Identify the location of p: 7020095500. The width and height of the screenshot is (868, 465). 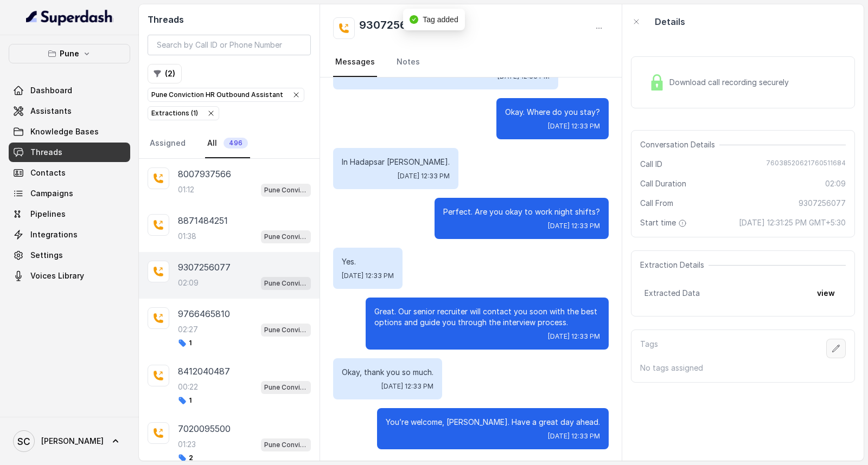
(204, 429).